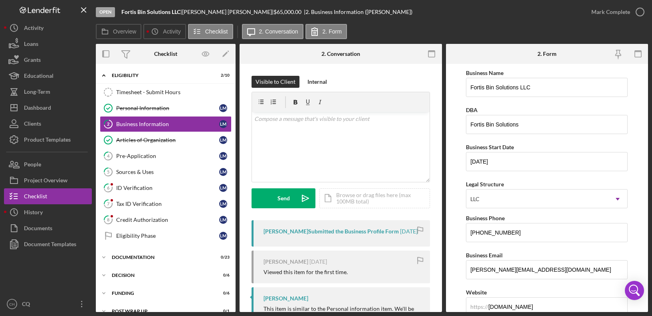 The image size is (652, 316). I want to click on div: Mark Complete, so click(610, 12).